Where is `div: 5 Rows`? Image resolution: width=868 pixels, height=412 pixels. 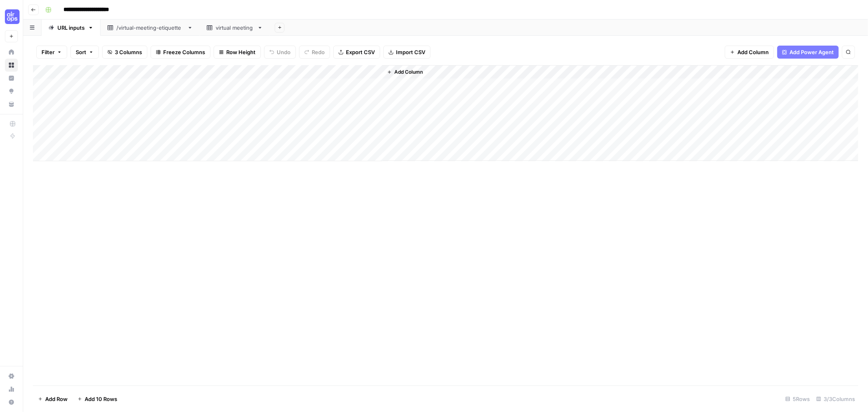
div: 5 Rows is located at coordinates (798, 399).